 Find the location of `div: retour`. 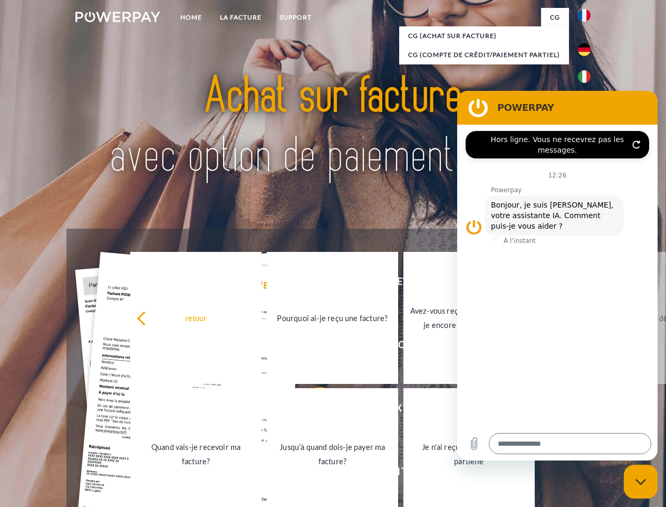

div: retour is located at coordinates (196, 317).